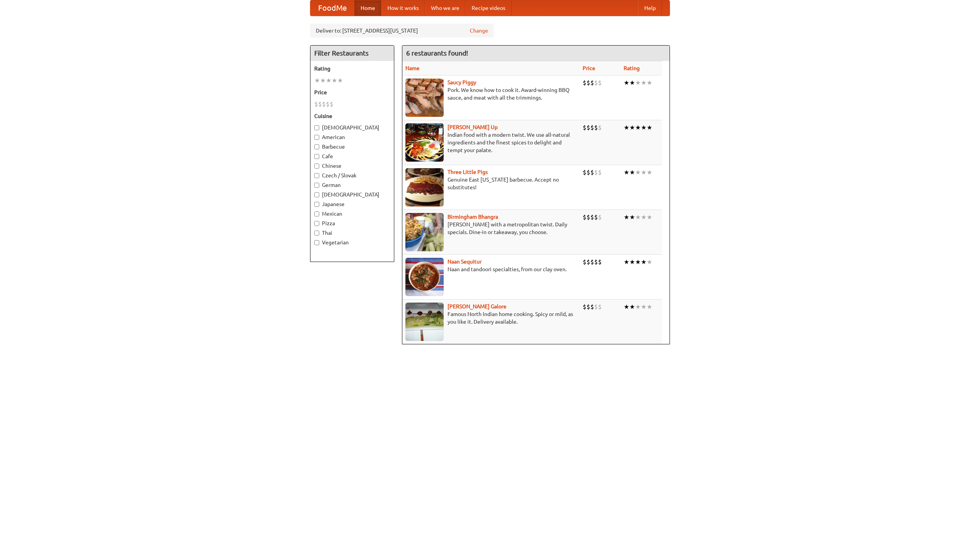  Describe the element at coordinates (479, 31) in the screenshot. I see `a: Change` at that location.